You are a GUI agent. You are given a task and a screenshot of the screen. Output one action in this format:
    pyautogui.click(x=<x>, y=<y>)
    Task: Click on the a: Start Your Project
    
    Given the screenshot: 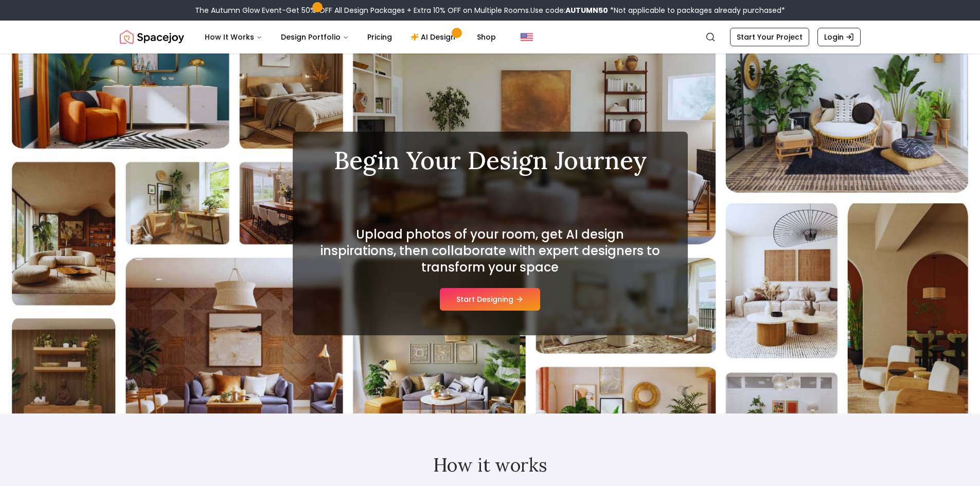 What is the action you would take?
    pyautogui.click(x=769, y=37)
    